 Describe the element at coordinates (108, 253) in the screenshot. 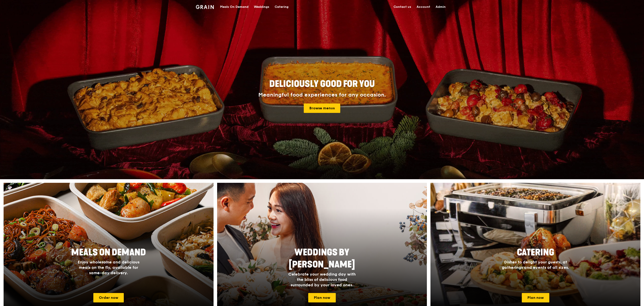

I see `span: Meals On Demand` at that location.